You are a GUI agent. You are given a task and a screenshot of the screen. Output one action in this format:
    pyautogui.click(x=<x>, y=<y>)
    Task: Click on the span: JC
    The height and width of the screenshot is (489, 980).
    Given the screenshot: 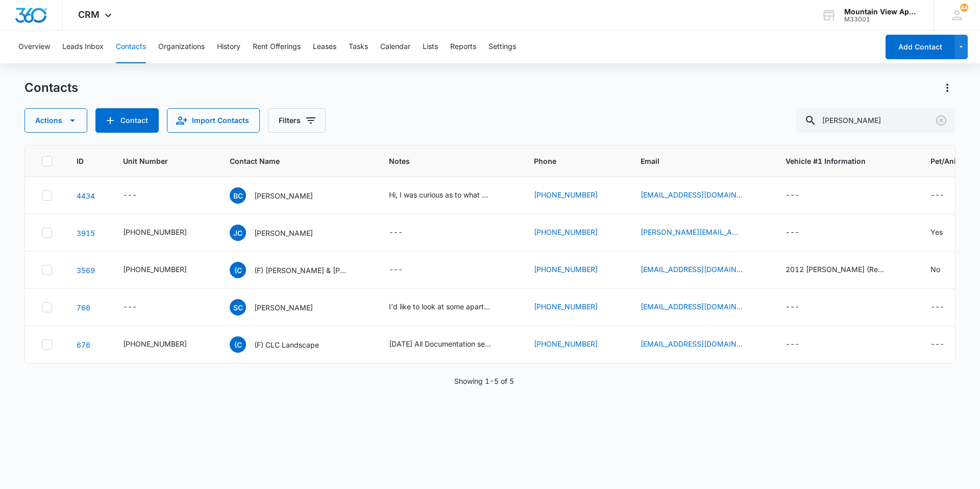 What is the action you would take?
    pyautogui.click(x=238, y=232)
    